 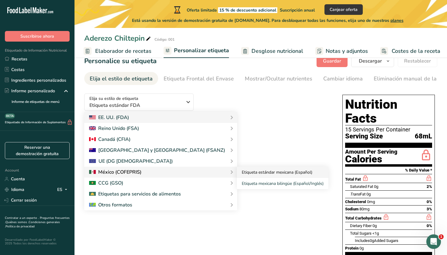 I want to click on div: Elija el estilo de etiqueta, so click(x=121, y=79).